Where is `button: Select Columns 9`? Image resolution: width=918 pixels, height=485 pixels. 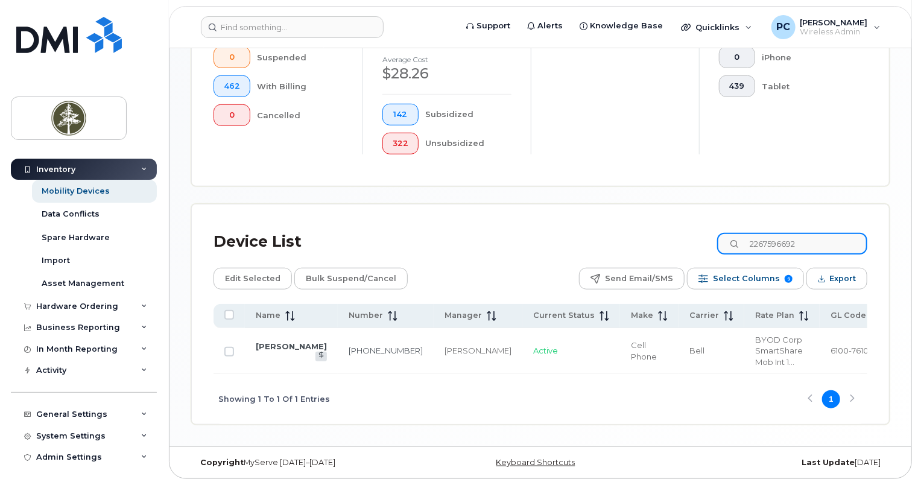 button: Select Columns 9 is located at coordinates (745, 279).